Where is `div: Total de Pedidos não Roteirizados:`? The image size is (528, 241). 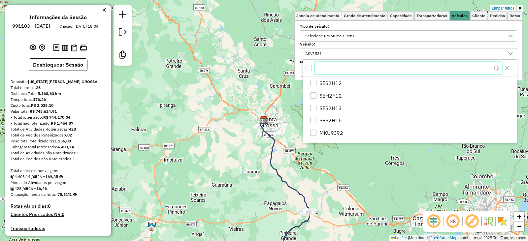
div: Total de Pedidos não Roteirizados: is located at coordinates (58, 159).